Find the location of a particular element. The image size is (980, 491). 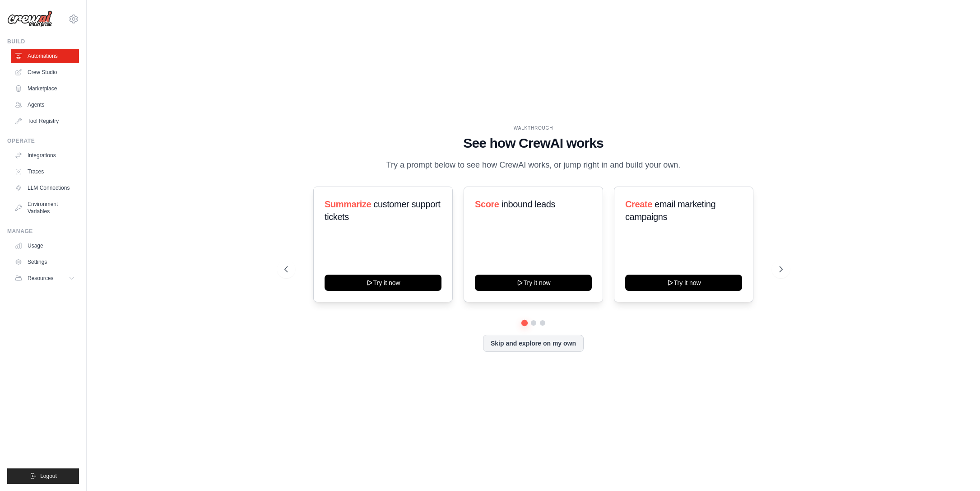

div: WALKTHROUGH is located at coordinates (533, 128).